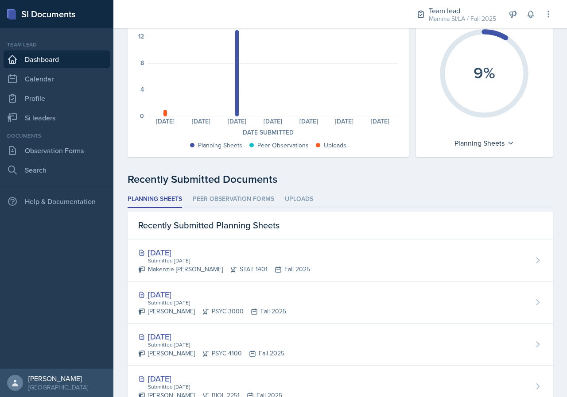 The width and height of the screenshot is (567, 397). I want to click on a: Dashboard, so click(57, 59).